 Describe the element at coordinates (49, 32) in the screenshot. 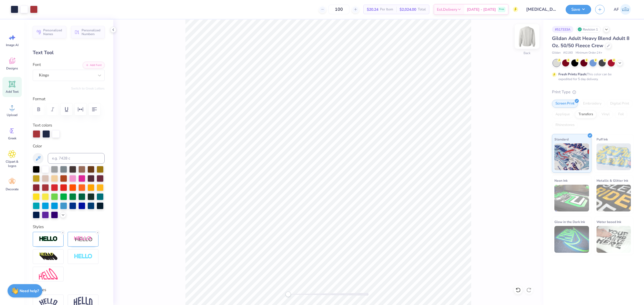

I see `button: Personalized Names` at that location.